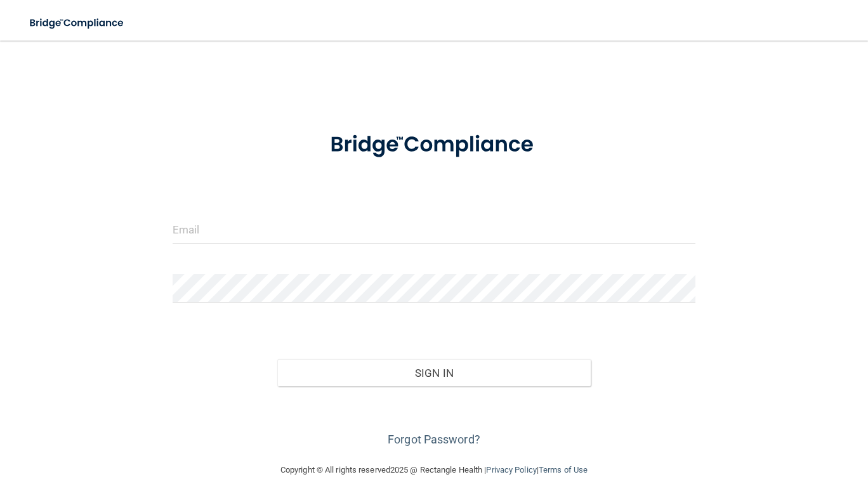  What do you see at coordinates (511, 470) in the screenshot?
I see `a: Privacy Policy` at bounding box center [511, 470].